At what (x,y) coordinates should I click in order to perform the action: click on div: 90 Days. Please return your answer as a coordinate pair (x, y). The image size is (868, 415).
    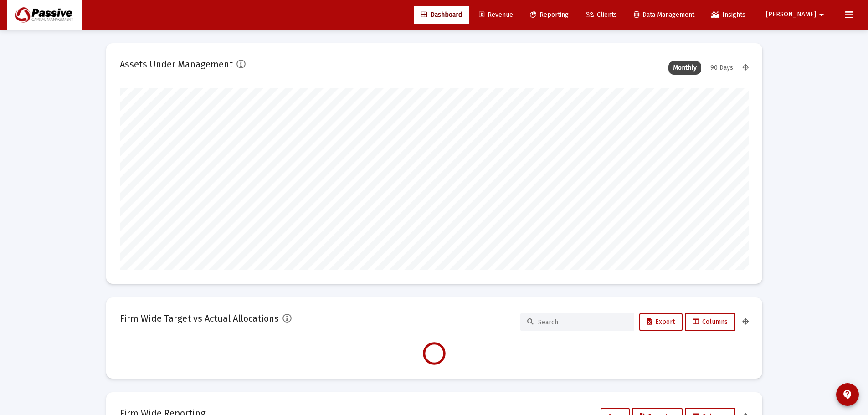
    Looking at the image, I should click on (722, 68).